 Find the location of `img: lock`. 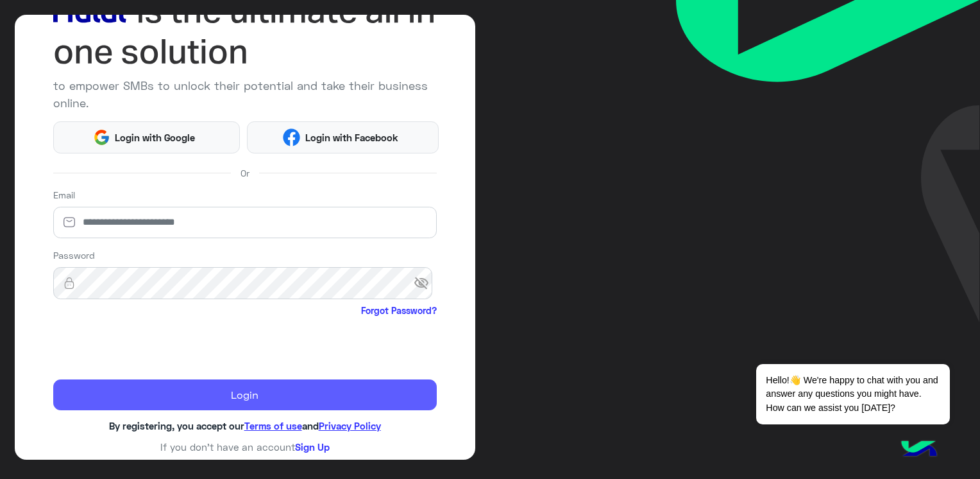

img: lock is located at coordinates (69, 283).